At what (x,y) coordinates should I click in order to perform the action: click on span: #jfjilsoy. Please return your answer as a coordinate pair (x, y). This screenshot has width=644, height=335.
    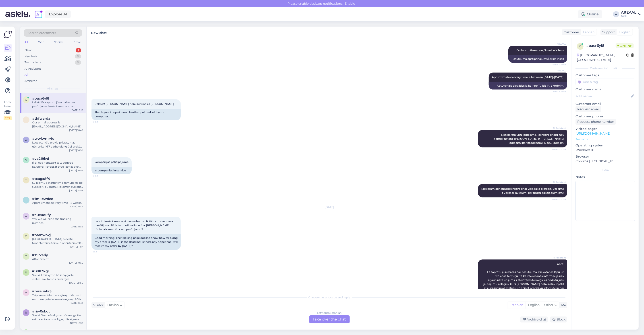
    Looking at the image, I should click on (39, 331).